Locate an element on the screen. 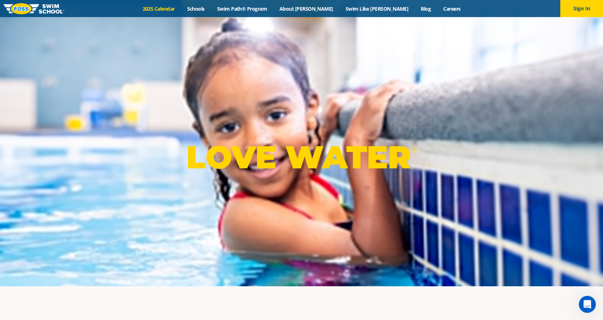 The image size is (603, 320). a: Blog is located at coordinates (426, 9).